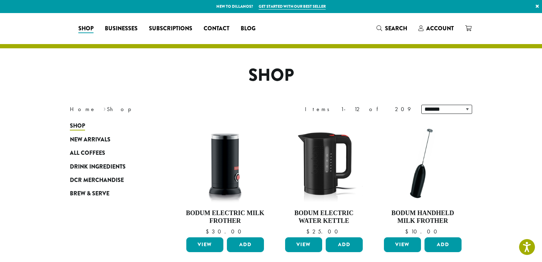 The image size is (542, 262). I want to click on a: All Coffees, so click(112, 153).